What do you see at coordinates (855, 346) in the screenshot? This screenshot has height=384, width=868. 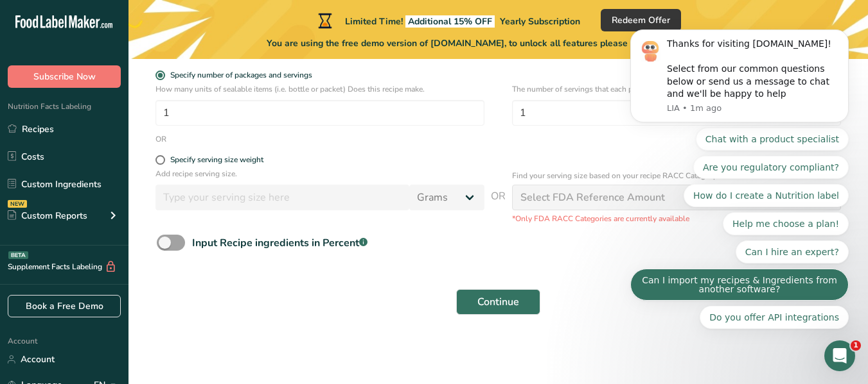 I see `span: 1` at bounding box center [855, 346].